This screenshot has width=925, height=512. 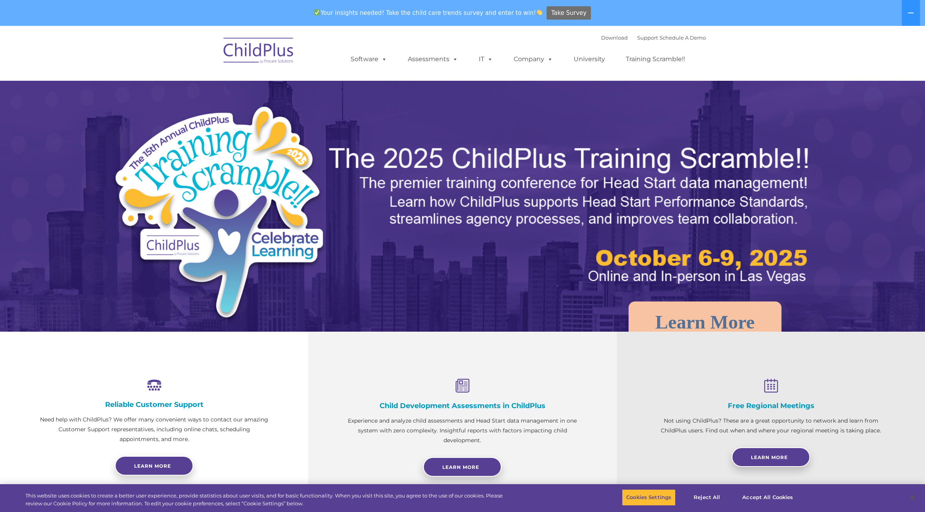 I want to click on span: Take Survey, so click(x=569, y=13).